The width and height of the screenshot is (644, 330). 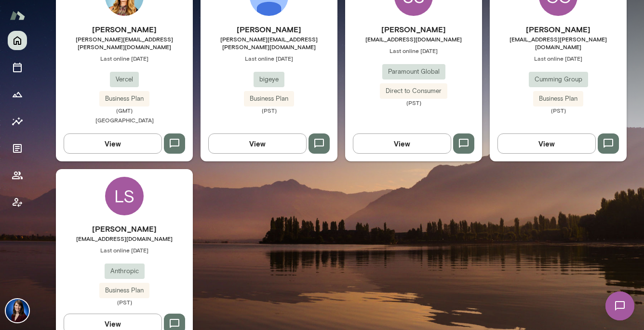 I want to click on div: LS, so click(x=124, y=196).